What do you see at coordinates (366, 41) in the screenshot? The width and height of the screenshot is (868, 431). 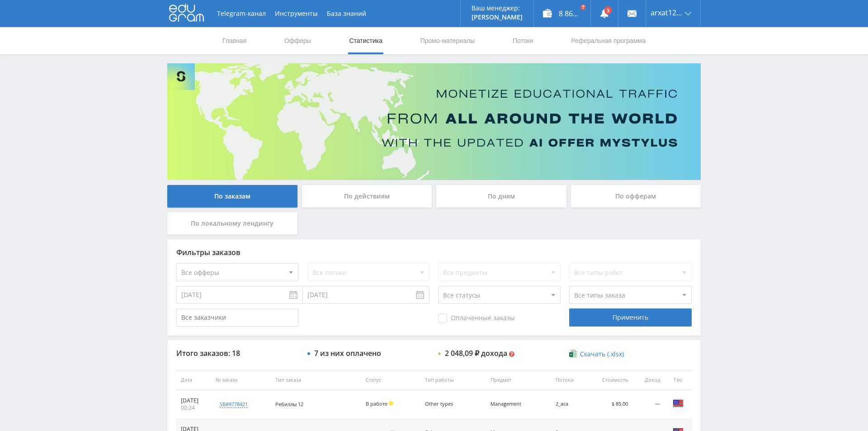 I see `a: Статистика` at bounding box center [366, 41].